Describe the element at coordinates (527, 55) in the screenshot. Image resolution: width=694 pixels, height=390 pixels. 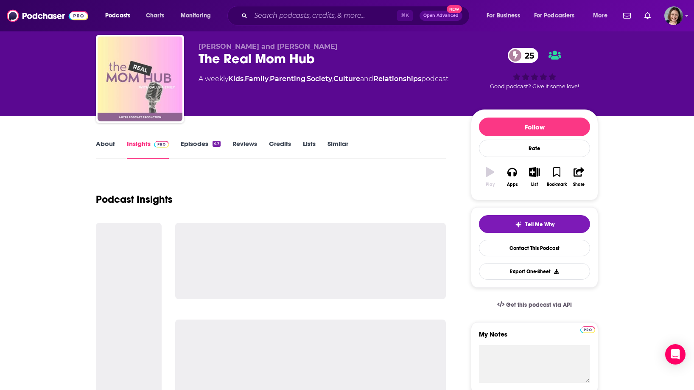
I see `span: 25` at that location.